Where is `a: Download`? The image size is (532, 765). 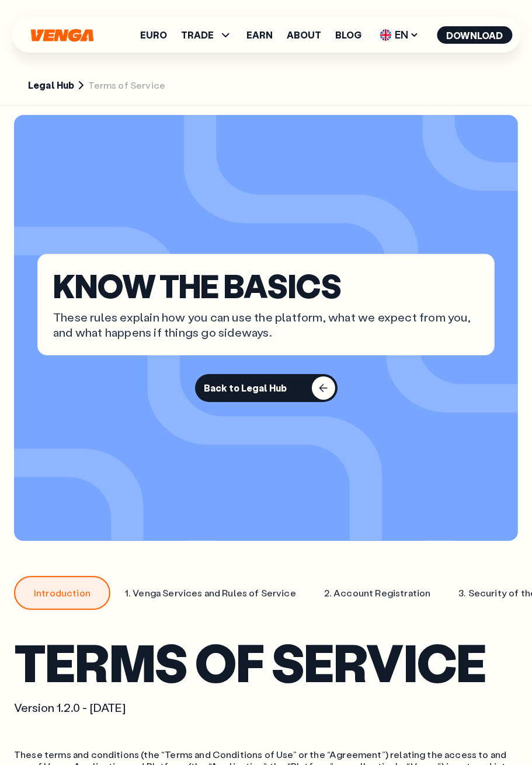
a: Download is located at coordinates (474, 35).